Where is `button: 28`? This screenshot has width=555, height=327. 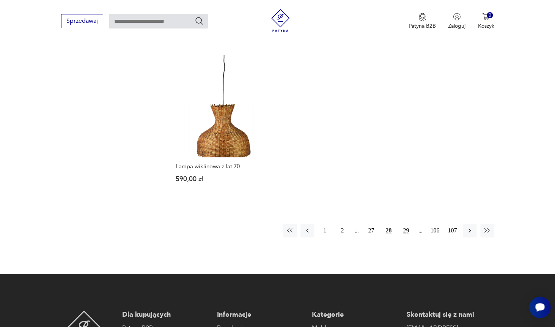
button: 28 is located at coordinates (389, 230).